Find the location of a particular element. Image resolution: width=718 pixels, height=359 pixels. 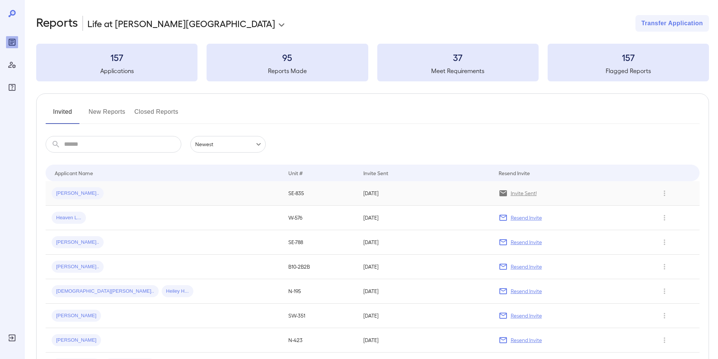

h5: Applications is located at coordinates (117, 71).